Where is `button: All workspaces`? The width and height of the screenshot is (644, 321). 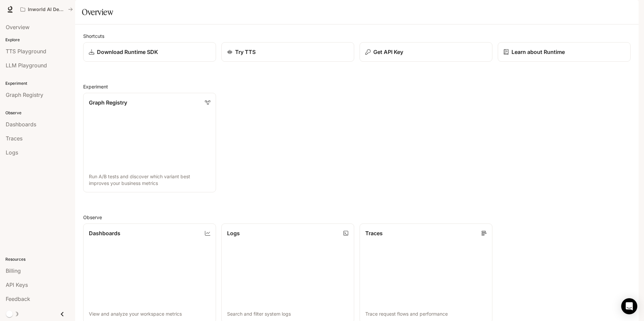 button: All workspaces is located at coordinates (47, 10).